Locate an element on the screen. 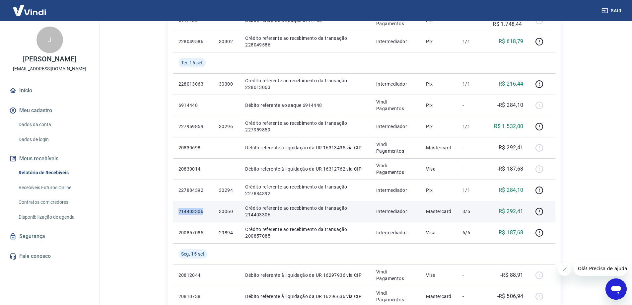  p: 30300 is located at coordinates (227, 84).